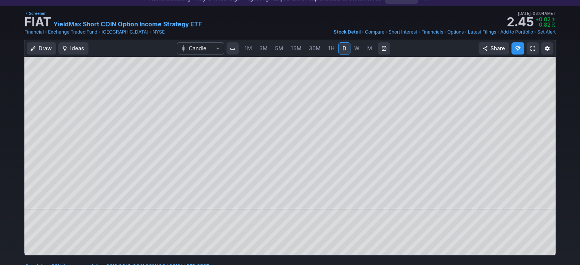 The width and height of the screenshot is (580, 265). Describe the element at coordinates (77, 48) in the screenshot. I see `span: Ideas` at that location.